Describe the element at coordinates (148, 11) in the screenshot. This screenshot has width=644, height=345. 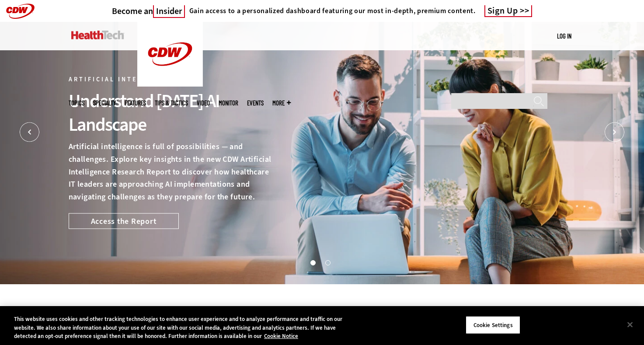
I see `a: Become anInsider` at that location.